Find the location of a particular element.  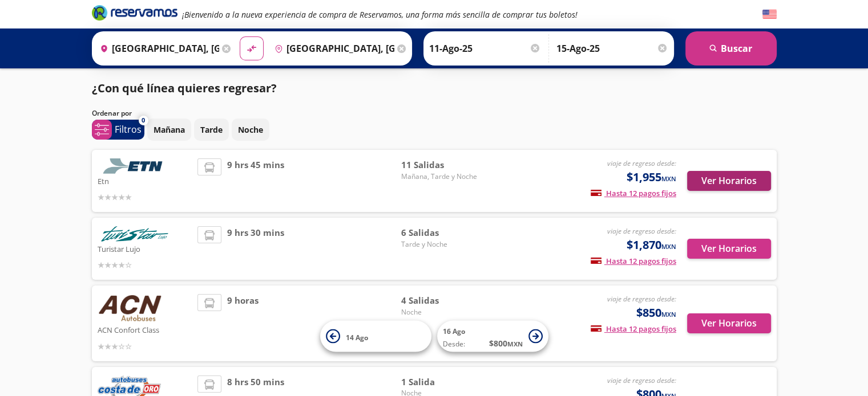

input: Opcional is located at coordinates (612, 49).